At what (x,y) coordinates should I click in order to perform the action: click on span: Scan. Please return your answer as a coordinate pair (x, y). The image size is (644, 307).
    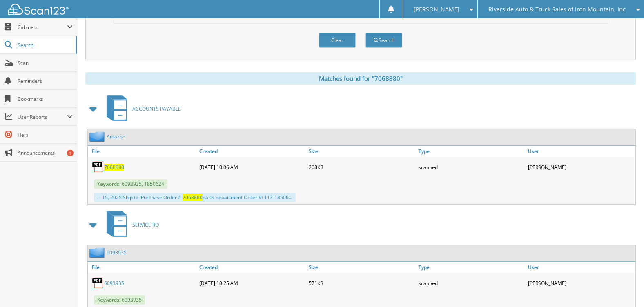
    Looking at the image, I should click on (45, 63).